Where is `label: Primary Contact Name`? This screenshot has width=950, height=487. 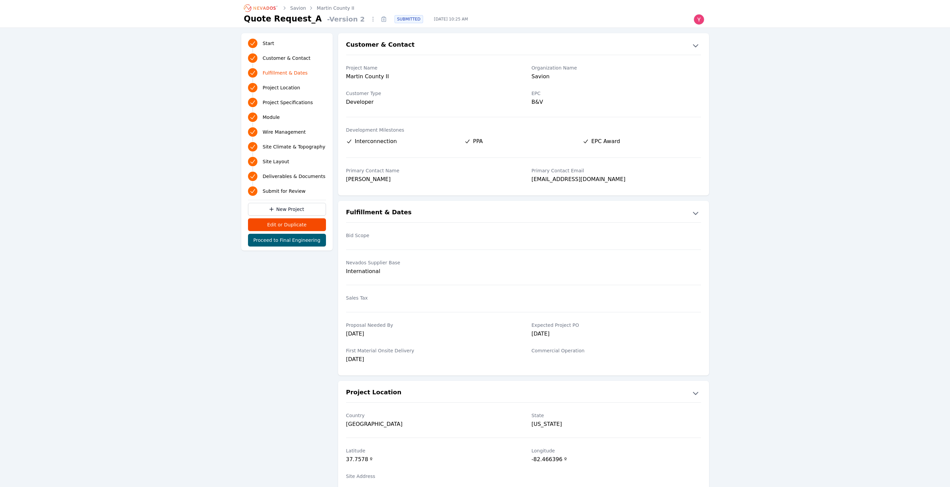
label: Primary Contact Name is located at coordinates (431, 171).